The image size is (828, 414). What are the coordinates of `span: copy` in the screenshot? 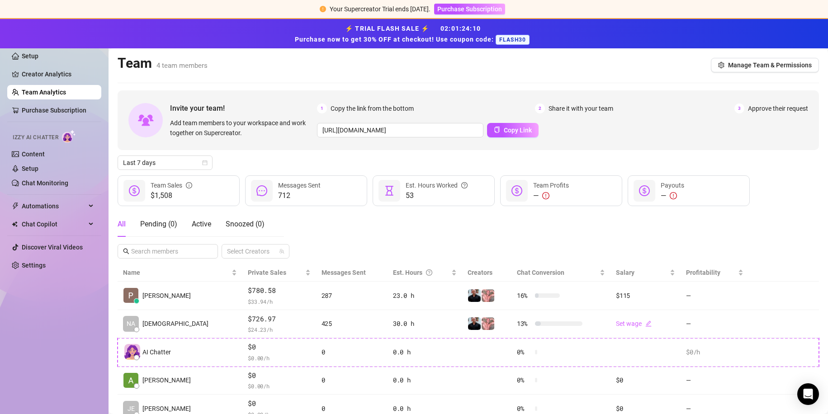 It's located at (497, 130).